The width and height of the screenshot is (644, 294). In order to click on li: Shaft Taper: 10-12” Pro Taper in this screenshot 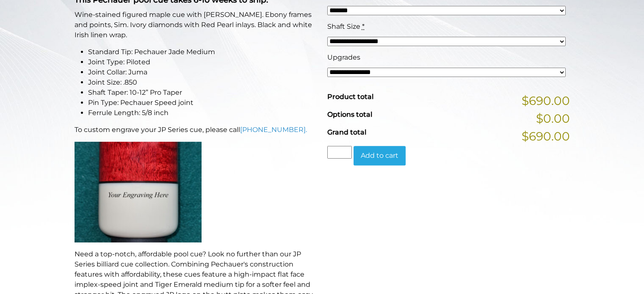, I will do `click(202, 92)`.